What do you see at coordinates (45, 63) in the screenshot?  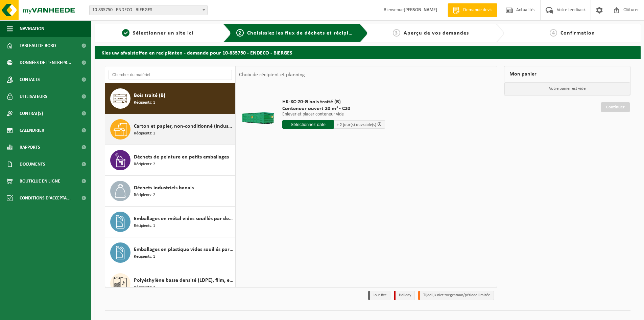 I see `span: Données de l'entrepr...` at bounding box center [45, 63].